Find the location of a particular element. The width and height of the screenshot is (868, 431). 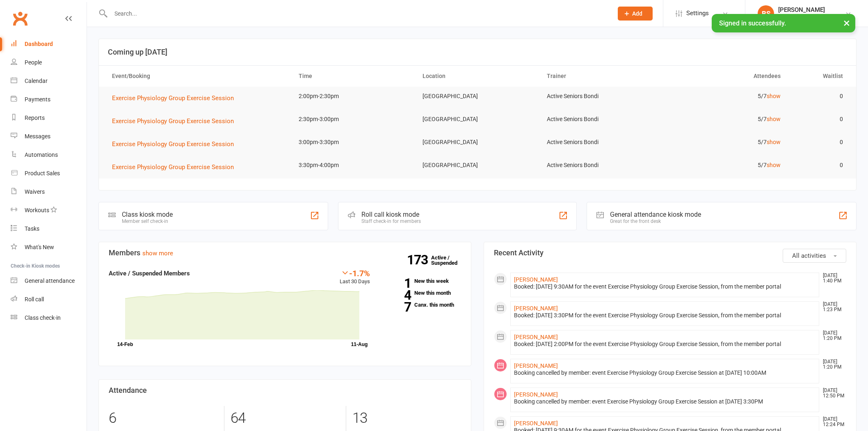

a: People is located at coordinates (48, 63).